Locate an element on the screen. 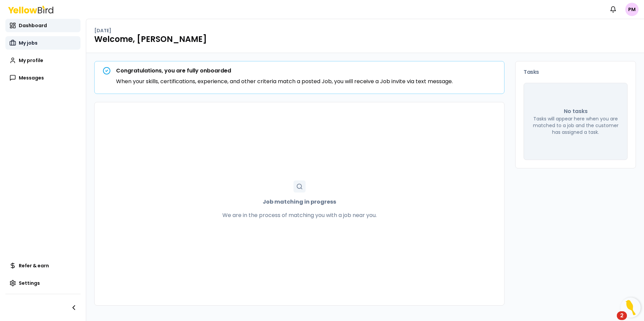 The image size is (644, 321). span: My profile is located at coordinates (31, 61).